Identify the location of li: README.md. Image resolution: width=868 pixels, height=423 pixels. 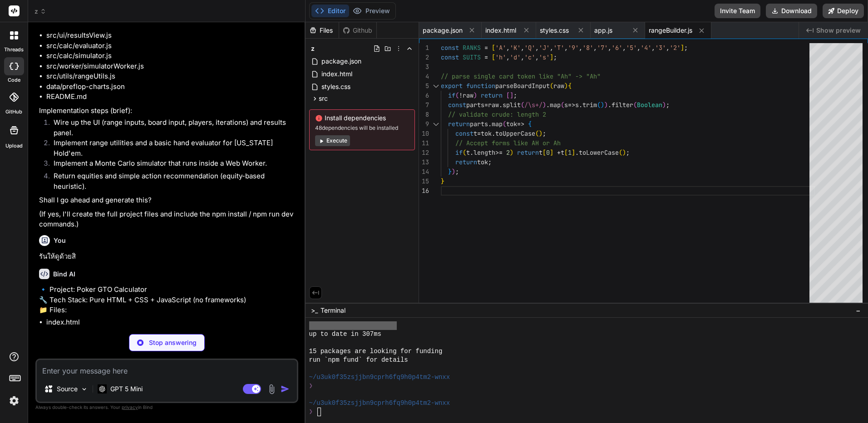
(171, 97).